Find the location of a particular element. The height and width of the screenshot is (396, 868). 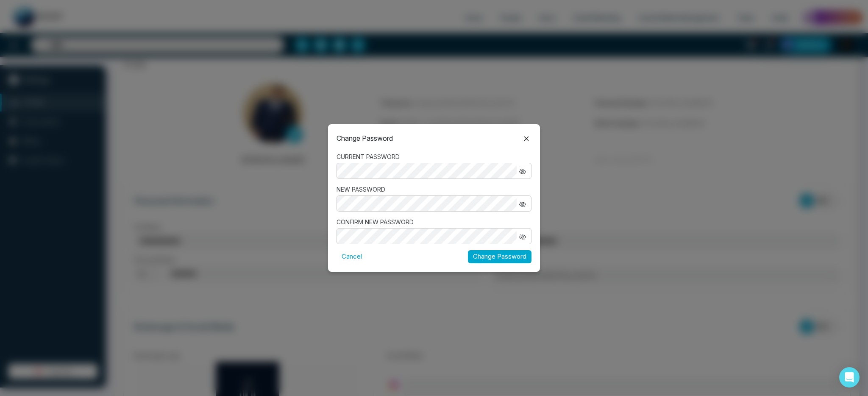

label: CONFIRM NEW PASSWORD is located at coordinates (434, 222).